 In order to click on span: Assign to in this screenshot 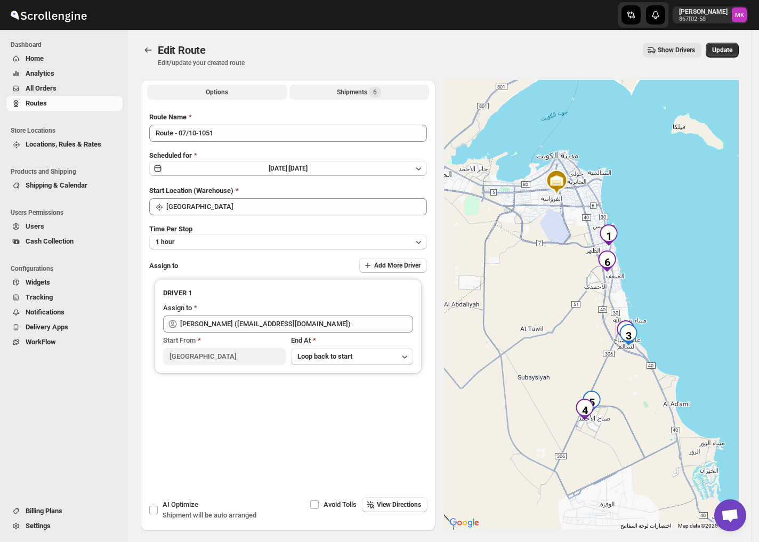, I will do `click(164, 265)`.